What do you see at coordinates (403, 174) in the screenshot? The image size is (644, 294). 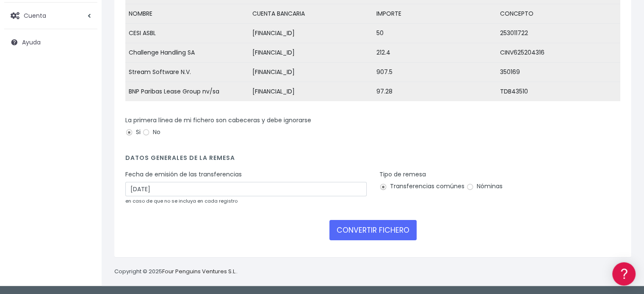 I see `label: Tipo de remesa` at bounding box center [403, 174].